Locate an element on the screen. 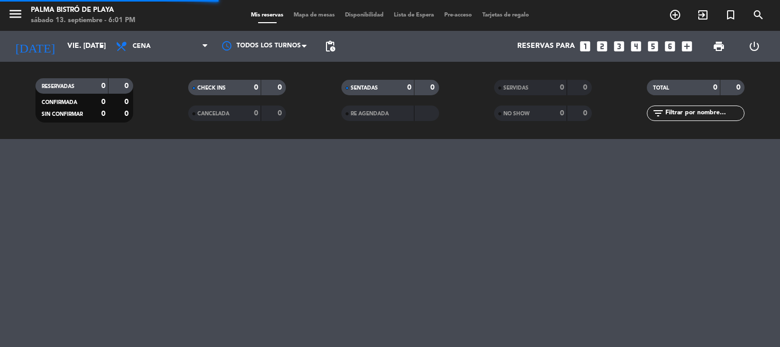 The width and height of the screenshot is (780, 347). i: exit_to_app is located at coordinates (703, 15).